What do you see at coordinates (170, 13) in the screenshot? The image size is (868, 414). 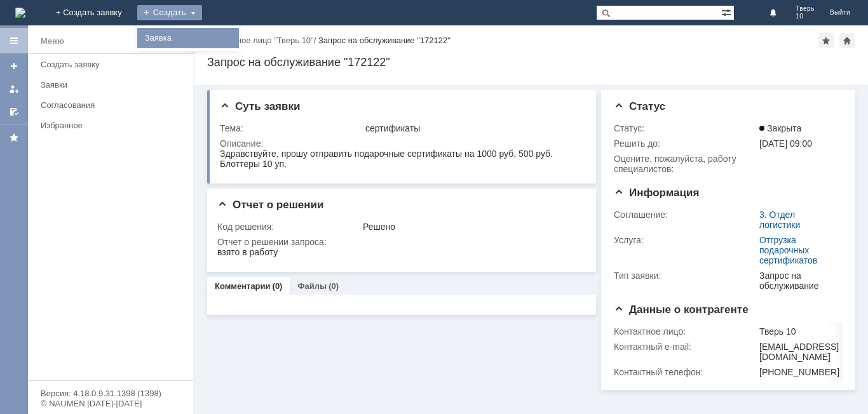 I see `div: Создать` at bounding box center [170, 13].